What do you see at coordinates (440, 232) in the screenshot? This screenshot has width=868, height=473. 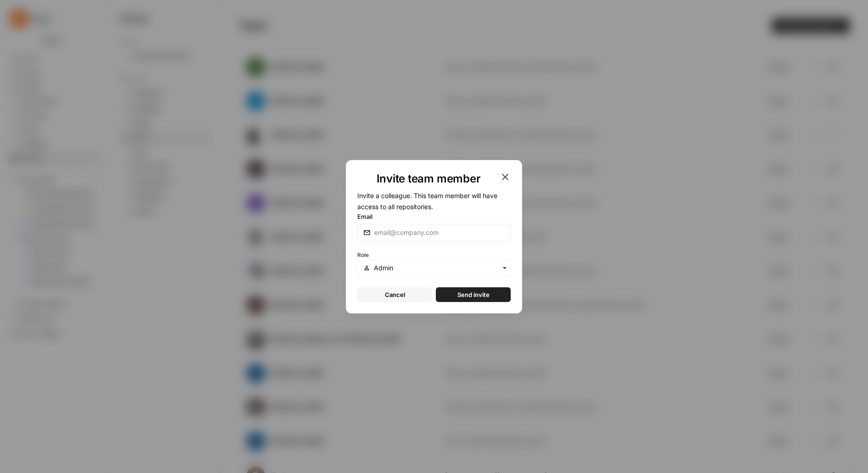 I see `input: email@company.com` at bounding box center [440, 232].